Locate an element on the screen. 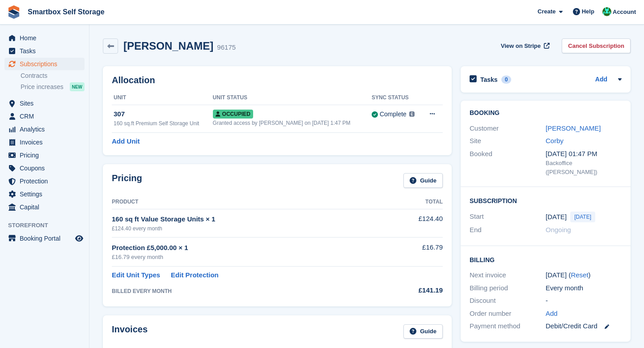 The height and width of the screenshot is (348, 644). span: Occupied is located at coordinates (233, 114).